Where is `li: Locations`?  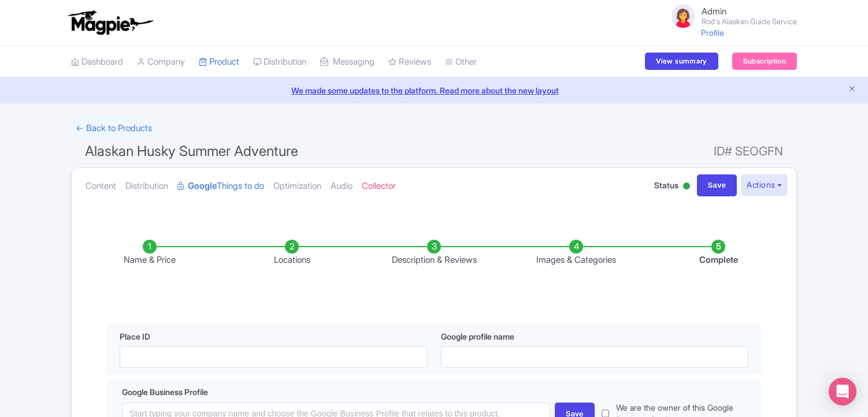 li: Locations is located at coordinates (292, 253).